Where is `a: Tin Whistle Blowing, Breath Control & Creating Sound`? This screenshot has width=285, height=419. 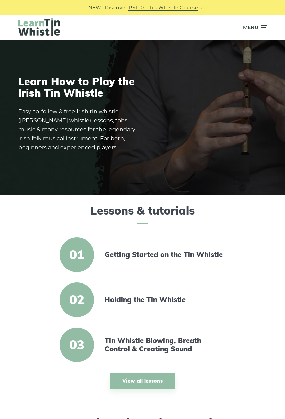 a: Tin Whistle Blowing, Breath Control & Creating Sound is located at coordinates (164, 345).